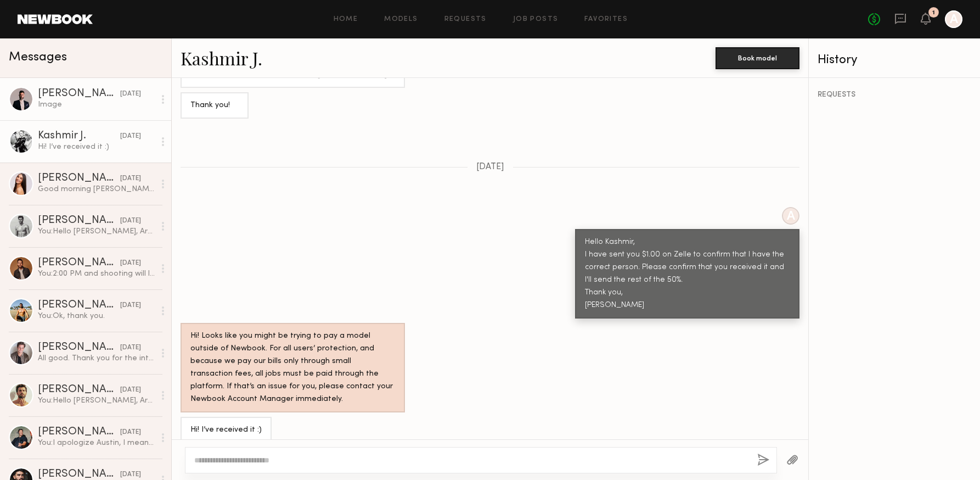 The image size is (980, 480). I want to click on div: All good. Thank you for the interest., so click(96, 358).